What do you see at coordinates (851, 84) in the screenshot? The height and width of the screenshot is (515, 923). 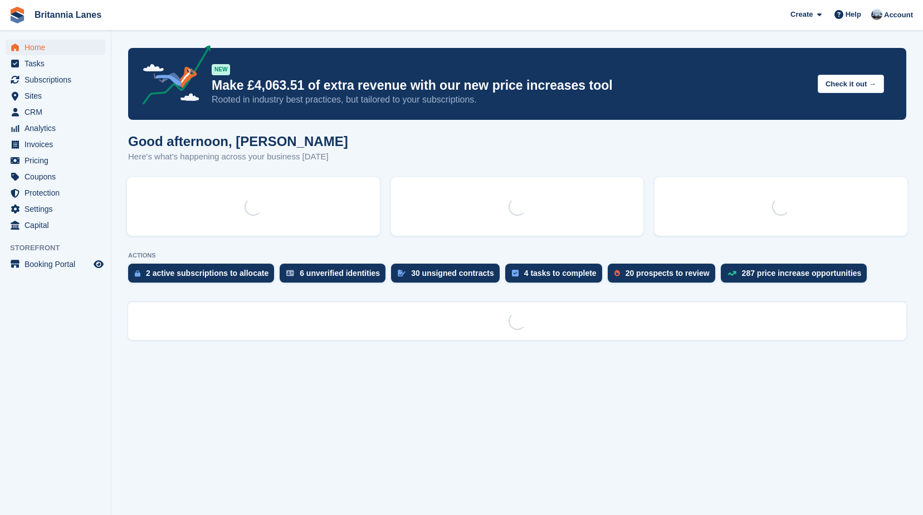 I see `button: Check it out →` at bounding box center [851, 84].